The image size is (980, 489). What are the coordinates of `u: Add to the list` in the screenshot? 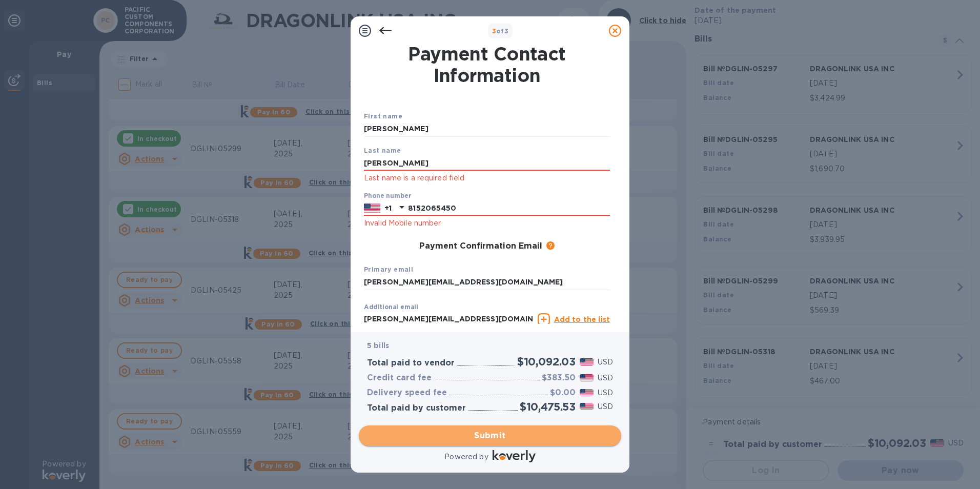 It's located at (582, 319).